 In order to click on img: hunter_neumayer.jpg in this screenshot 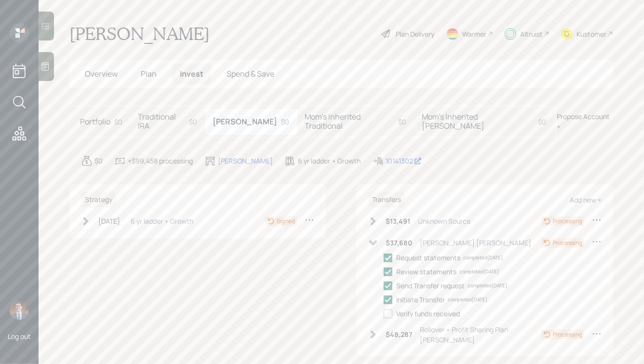, I will do `click(19, 311)`.